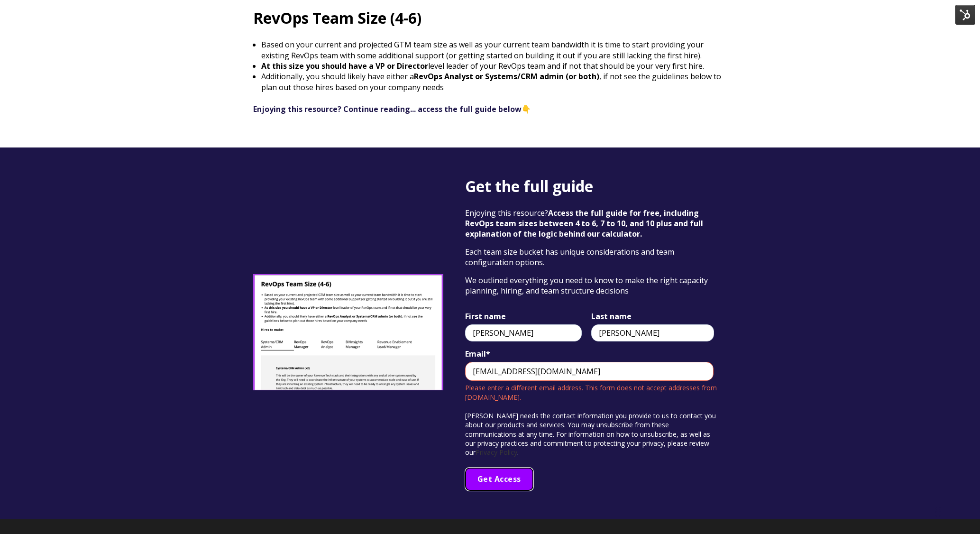  What do you see at coordinates (482, 50) in the screenshot?
I see `span: Based on your current and projected GTM team size as well as your current team bandwidth it is ti...` at bounding box center [482, 50].